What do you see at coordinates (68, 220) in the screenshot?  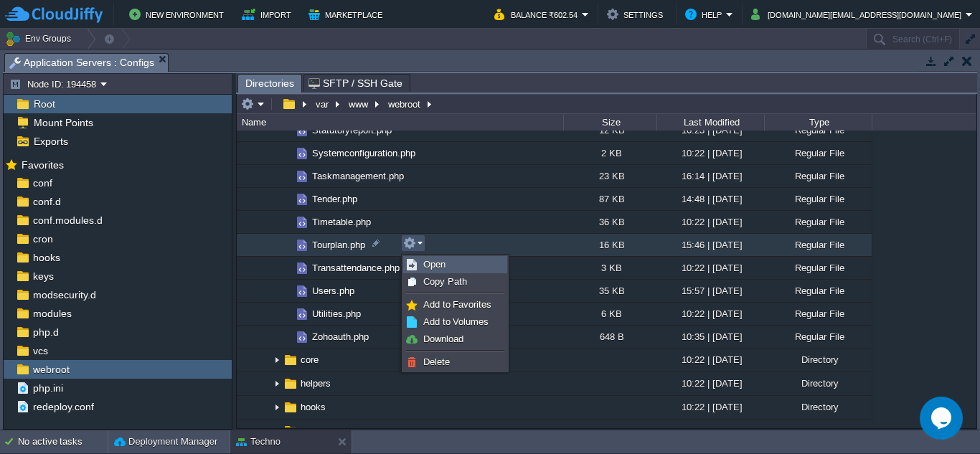 I see `a: conf.modules.d` at bounding box center [68, 220].